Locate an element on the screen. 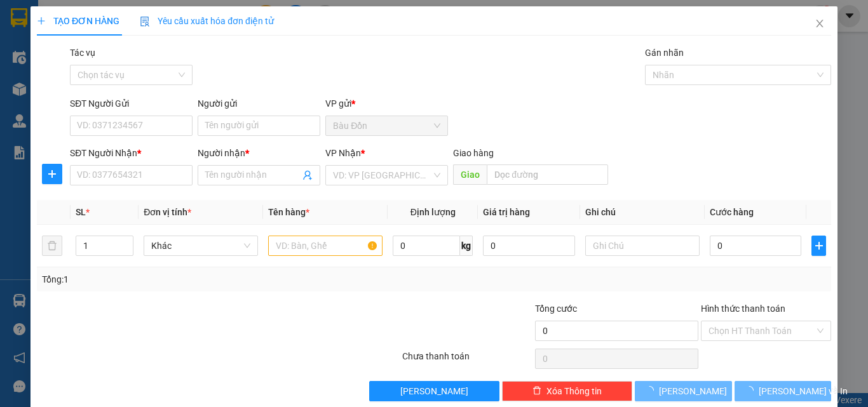 The width and height of the screenshot is (868, 407). input: Dọc đường is located at coordinates (547, 175).